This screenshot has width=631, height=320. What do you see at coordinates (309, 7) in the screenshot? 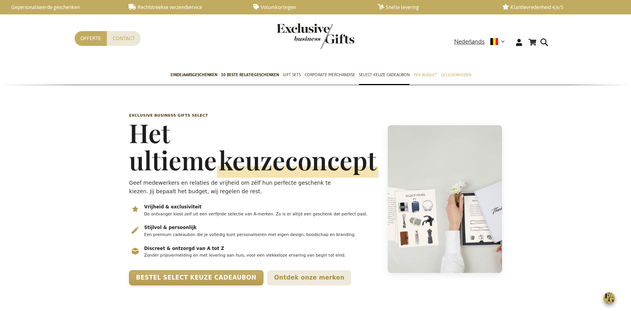
I see `a: Volumkortingen` at bounding box center [309, 7].